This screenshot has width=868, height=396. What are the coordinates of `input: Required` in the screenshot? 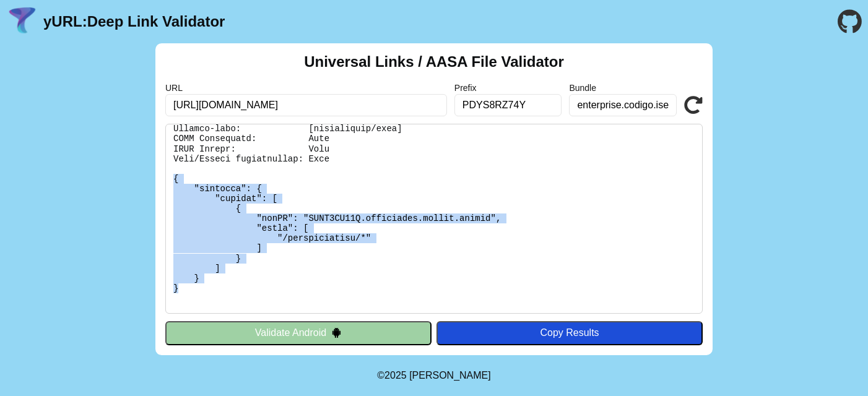 It's located at (306, 105).